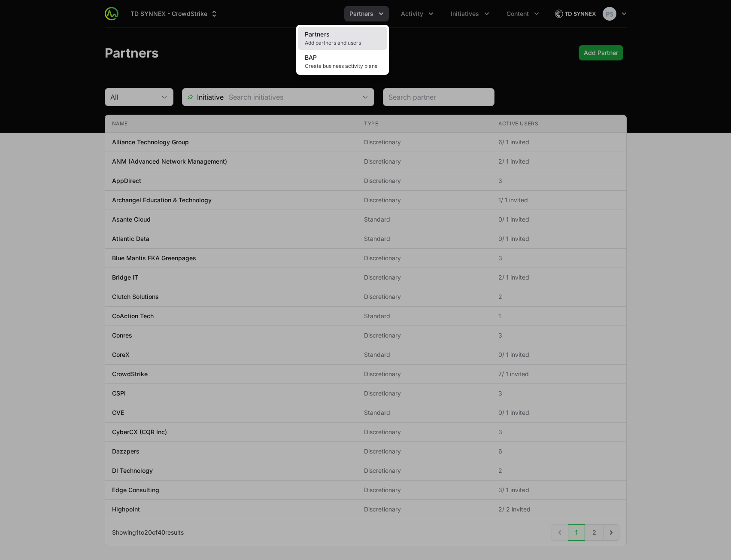 The width and height of the screenshot is (731, 560). What do you see at coordinates (343, 43) in the screenshot?
I see `span: Add partners and users` at bounding box center [343, 43].